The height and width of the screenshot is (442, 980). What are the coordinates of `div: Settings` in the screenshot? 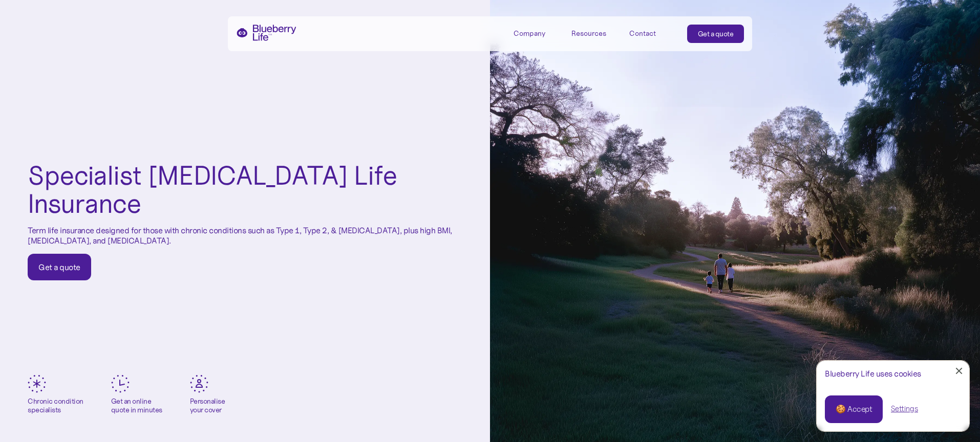 It's located at (904, 409).